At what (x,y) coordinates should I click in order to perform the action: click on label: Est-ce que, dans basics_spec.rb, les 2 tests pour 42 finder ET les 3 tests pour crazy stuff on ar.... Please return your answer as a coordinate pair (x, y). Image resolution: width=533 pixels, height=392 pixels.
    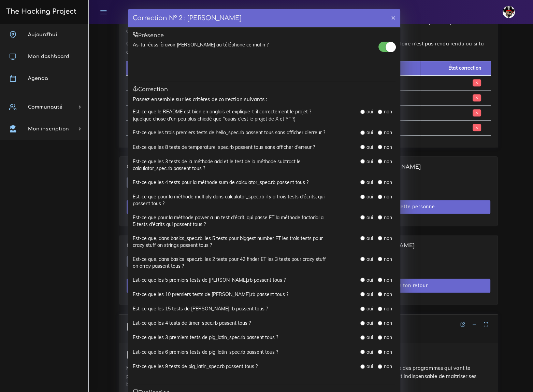
    Looking at the image, I should click on (230, 262).